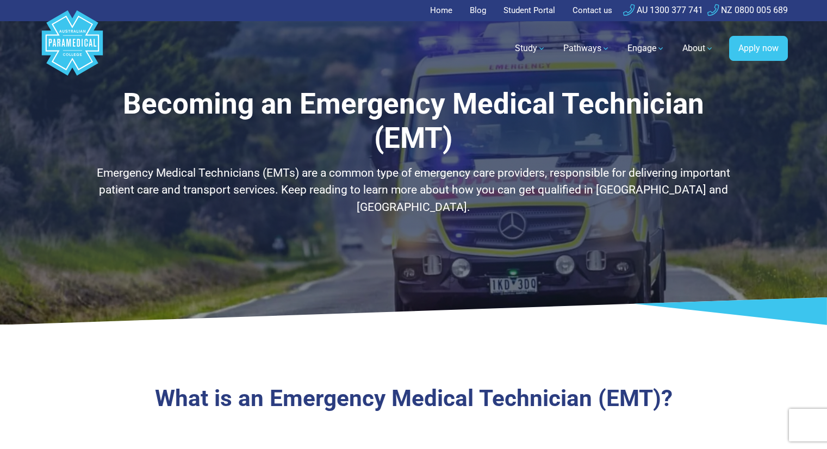 The height and width of the screenshot is (449, 827). Describe the element at coordinates (530, 48) in the screenshot. I see `a: Study` at that location.